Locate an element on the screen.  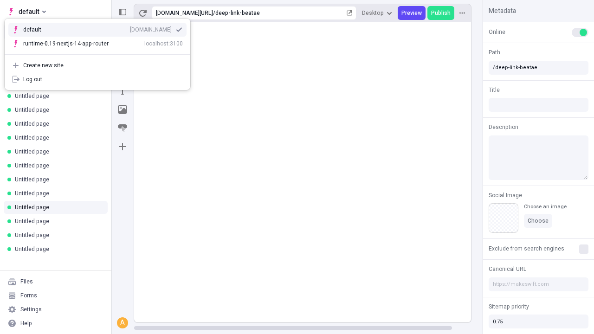
button: Text is located at coordinates (123, 91).